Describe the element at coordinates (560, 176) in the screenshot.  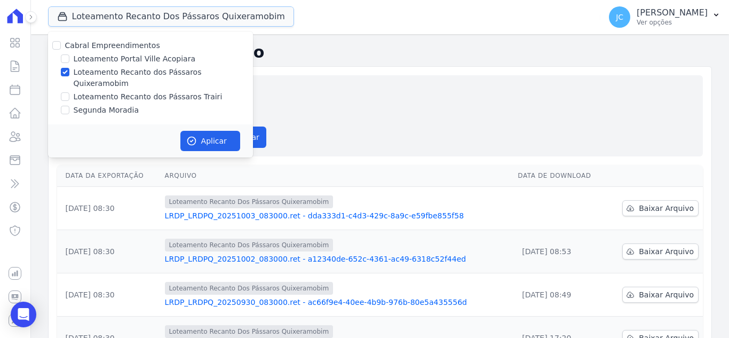
I see `th: Data de Download` at that location.